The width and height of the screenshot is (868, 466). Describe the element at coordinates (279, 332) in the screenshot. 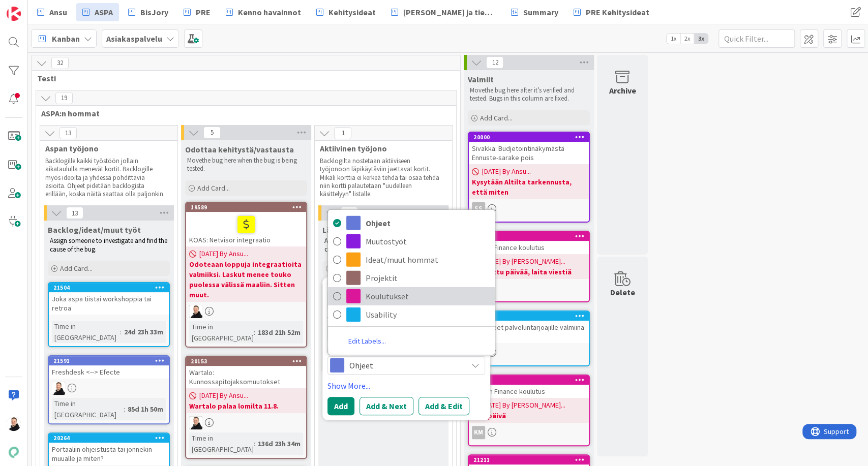

I see `div: 183d 21h 52m` at that location.